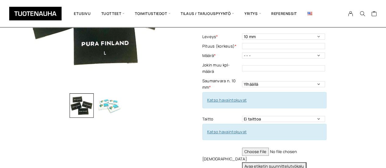  I want to click on label: Pituus (korkeus), so click(221, 46).